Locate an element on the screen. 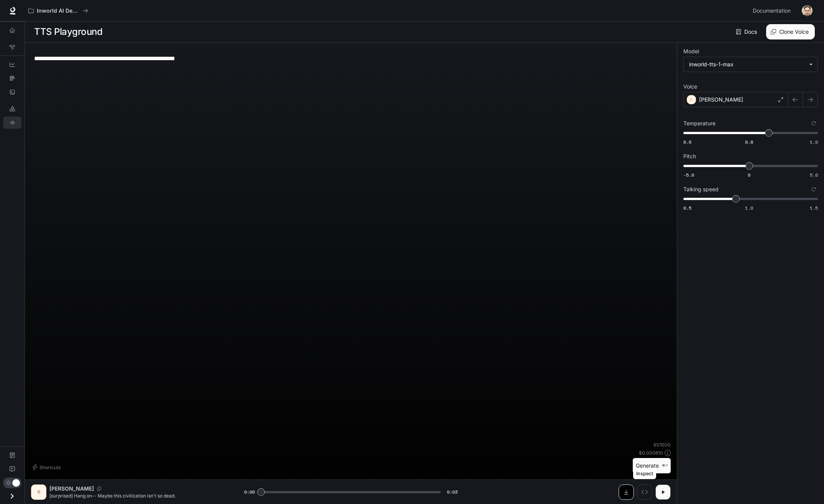  a: LLM Playground is located at coordinates (12, 109).